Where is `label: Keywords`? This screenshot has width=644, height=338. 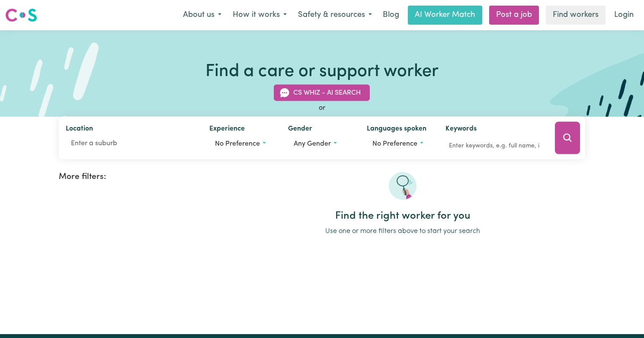
label: Keywords is located at coordinates (461, 130).